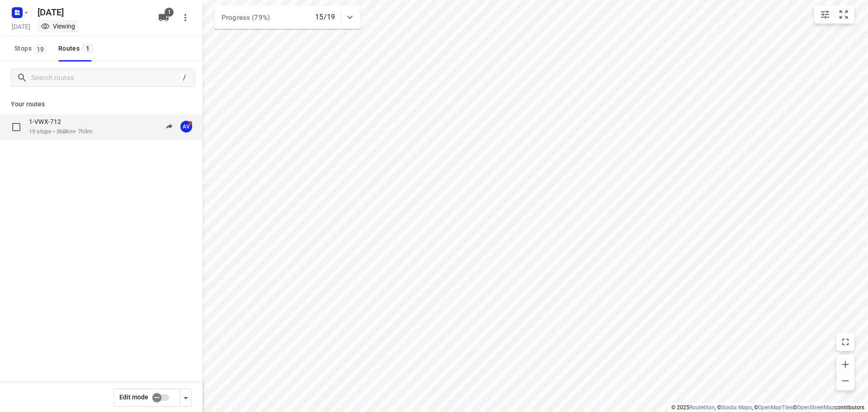 The image size is (868, 412). What do you see at coordinates (325, 17) in the screenshot?
I see `p: 15/19` at bounding box center [325, 17].